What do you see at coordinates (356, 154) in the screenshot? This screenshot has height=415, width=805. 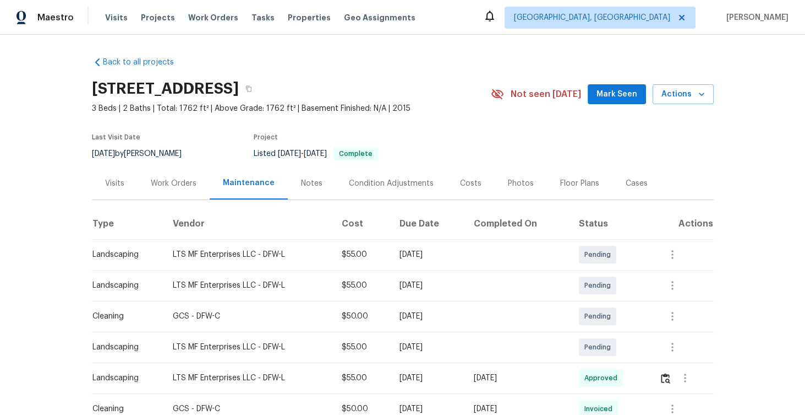 I see `span: Complete` at bounding box center [356, 154].